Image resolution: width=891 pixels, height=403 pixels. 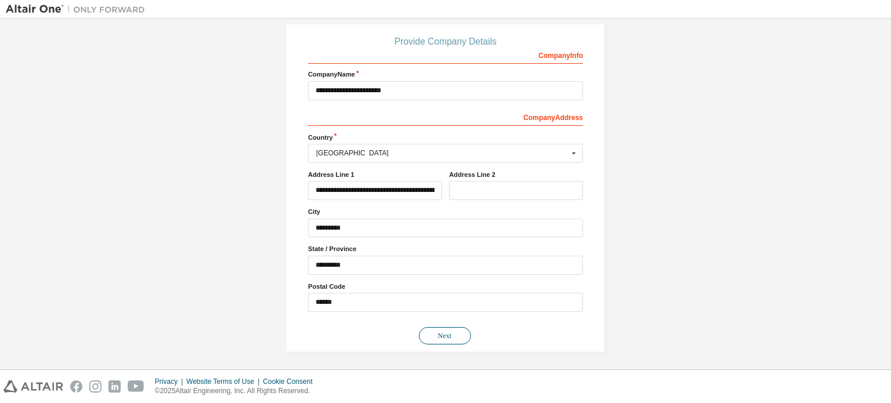 I want to click on label: City, so click(x=445, y=212).